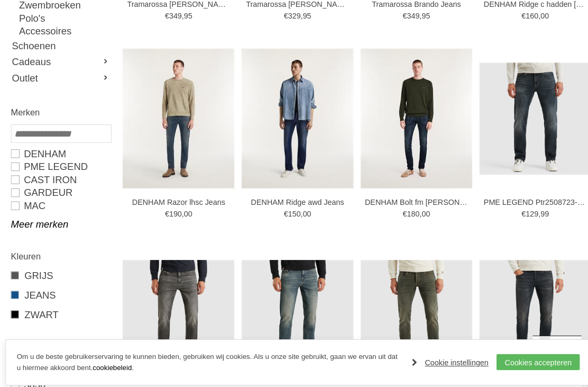  Describe the element at coordinates (62, 163) in the screenshot. I see `a: PME LEGEND` at that location.